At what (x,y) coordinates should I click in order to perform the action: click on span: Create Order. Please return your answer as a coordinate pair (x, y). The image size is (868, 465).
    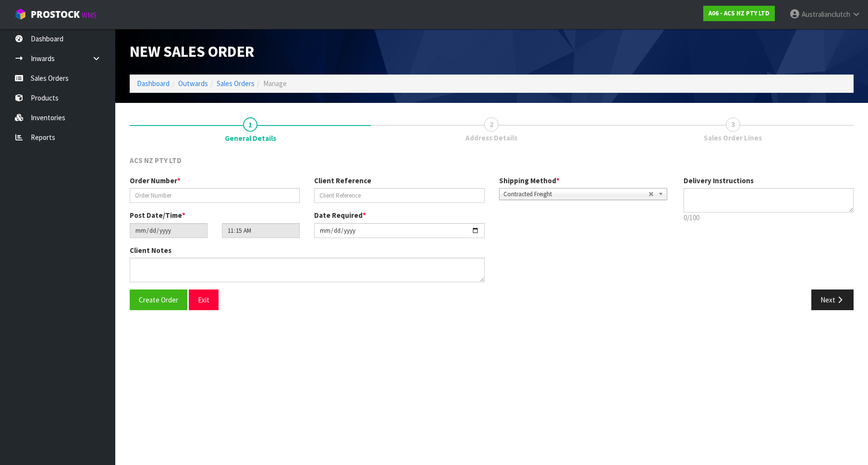
    Looking at the image, I should click on (159, 299).